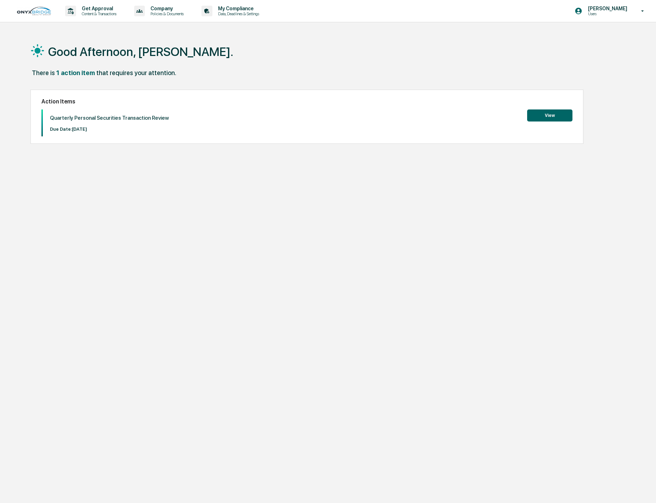  What do you see at coordinates (238, 9) in the screenshot?
I see `p: My Compliance` at bounding box center [238, 9].